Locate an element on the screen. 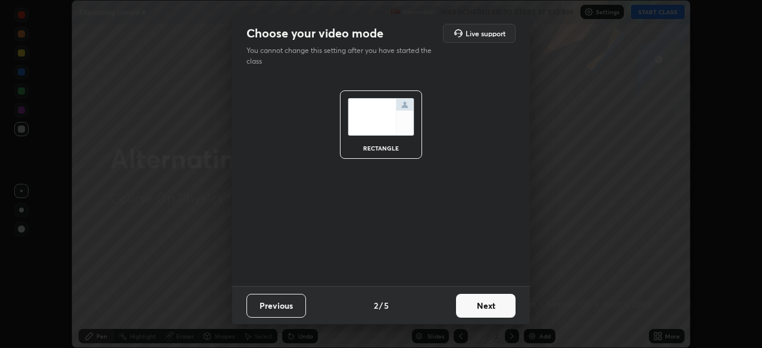  h4: 2 is located at coordinates (375, 305).